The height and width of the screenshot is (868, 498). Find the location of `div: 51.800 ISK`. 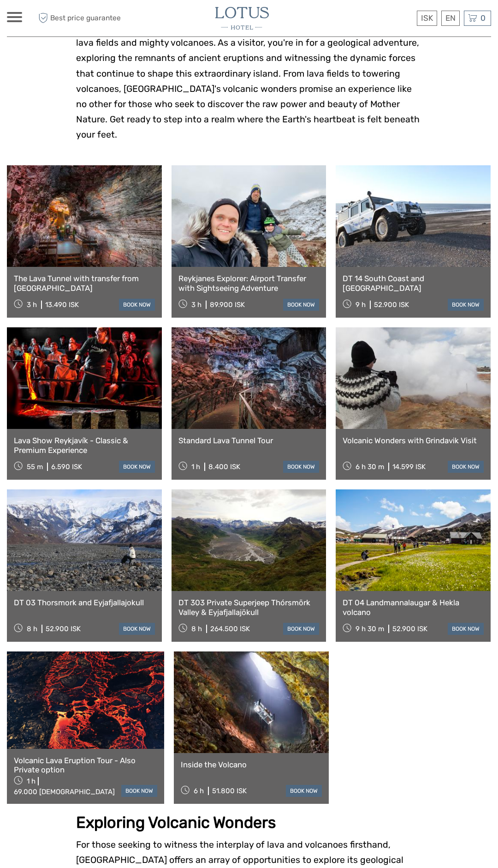

div: 51.800 ISK is located at coordinates (229, 791).